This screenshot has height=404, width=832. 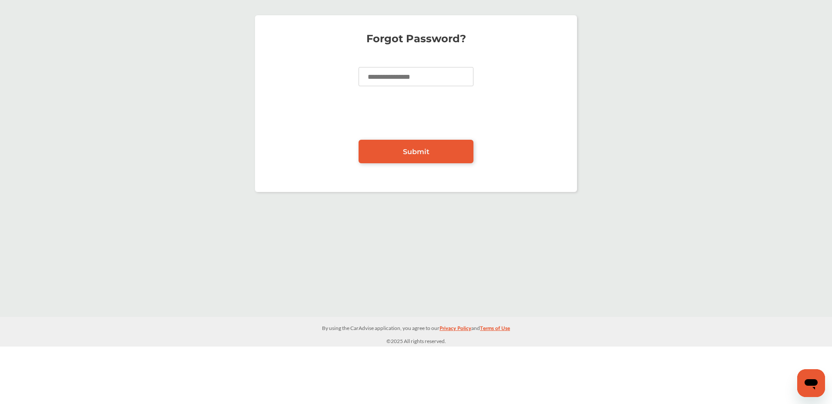 I want to click on span: Submit, so click(x=416, y=151).